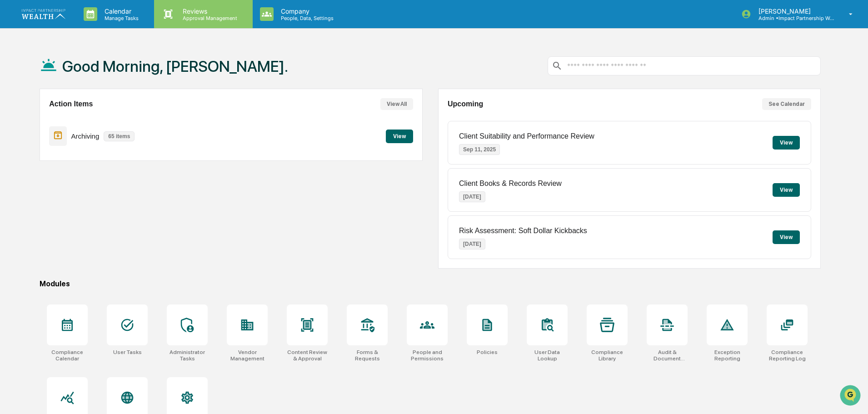  I want to click on div: Past conversations, so click(35, 104).